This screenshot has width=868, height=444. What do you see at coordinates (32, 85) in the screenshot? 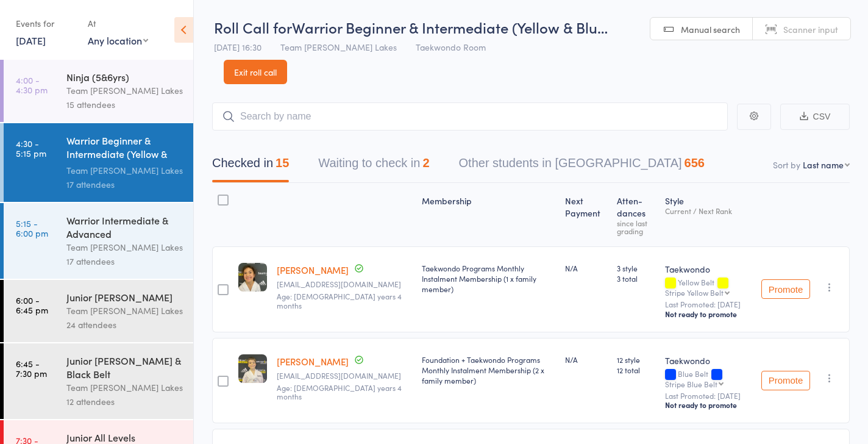
I see `time: 4:00 - 4:30 pm` at bounding box center [32, 85].